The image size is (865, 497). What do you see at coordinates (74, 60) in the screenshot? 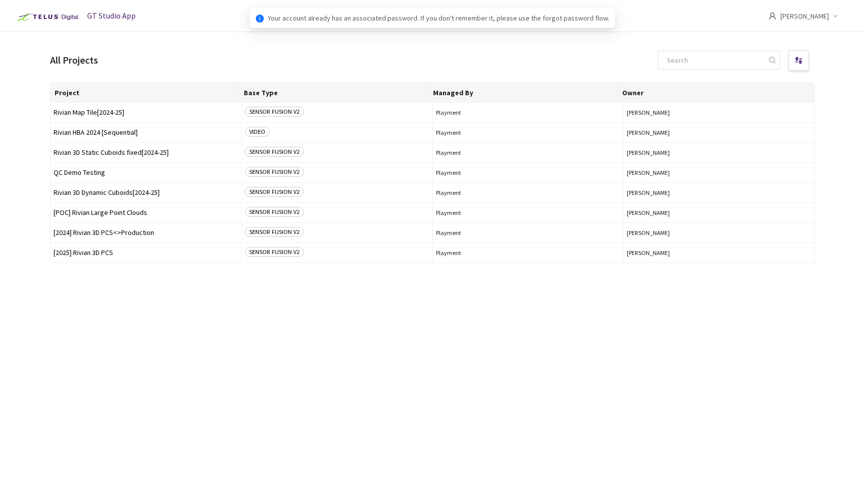
I see `div: All Projects` at bounding box center [74, 60].